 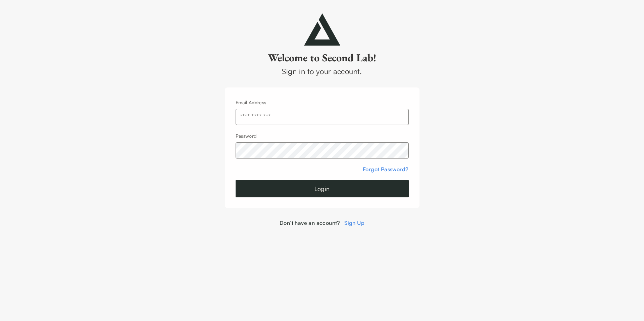 I want to click on div: Don’t have an account?, so click(x=322, y=223).